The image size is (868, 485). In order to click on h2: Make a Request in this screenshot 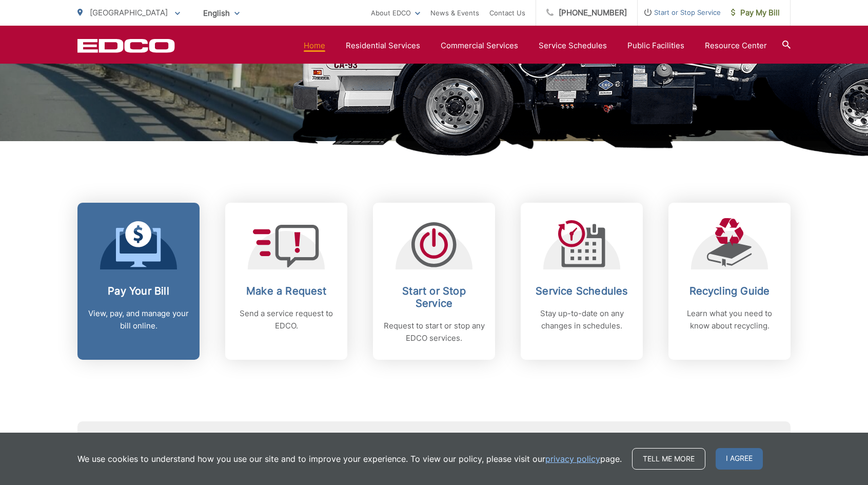, I will do `click(286, 291)`.